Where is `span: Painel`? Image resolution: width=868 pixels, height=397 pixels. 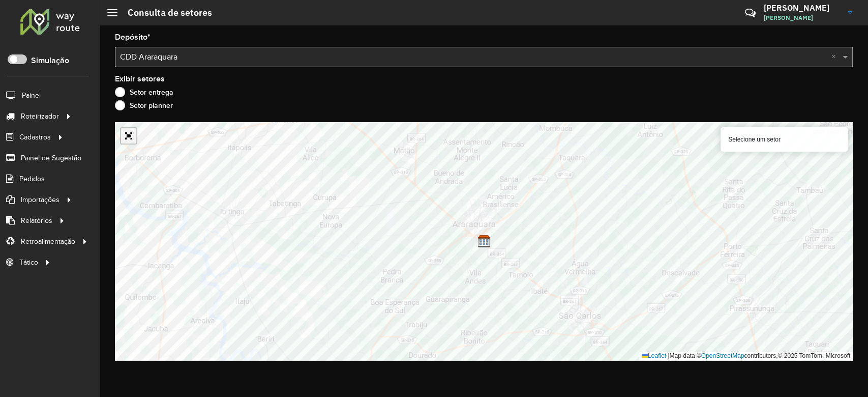
span: Painel is located at coordinates (31, 95).